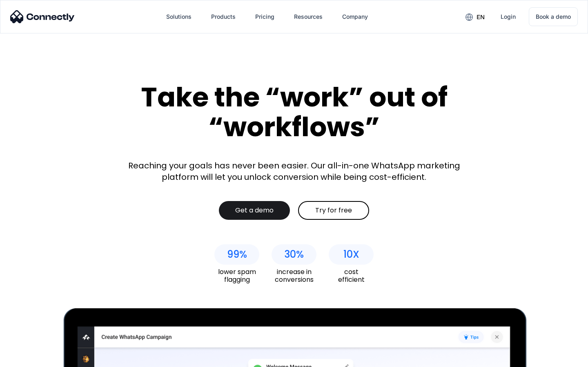 The width and height of the screenshot is (588, 367). What do you see at coordinates (351, 276) in the screenshot?
I see `div: cost efficient` at bounding box center [351, 276].